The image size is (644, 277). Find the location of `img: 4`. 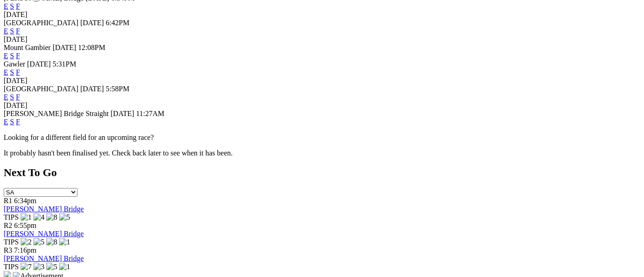

img: 4 is located at coordinates (39, 217).